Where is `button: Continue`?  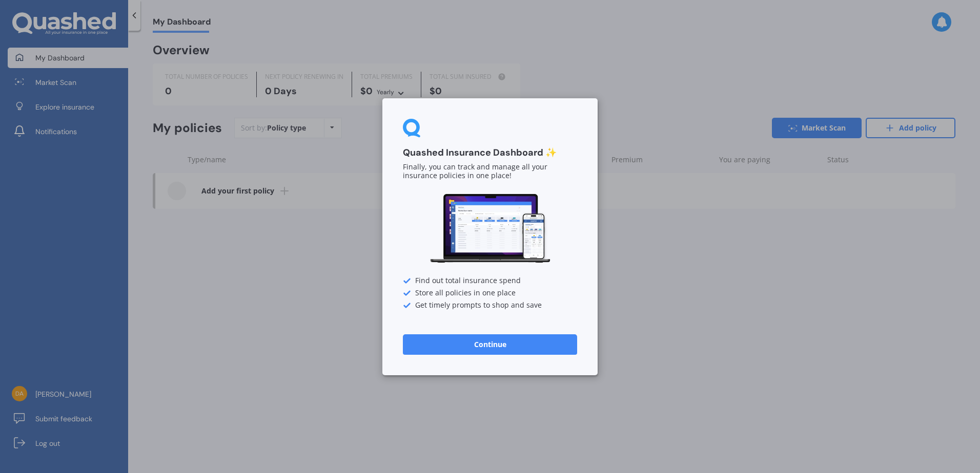 button: Continue is located at coordinates (490, 344).